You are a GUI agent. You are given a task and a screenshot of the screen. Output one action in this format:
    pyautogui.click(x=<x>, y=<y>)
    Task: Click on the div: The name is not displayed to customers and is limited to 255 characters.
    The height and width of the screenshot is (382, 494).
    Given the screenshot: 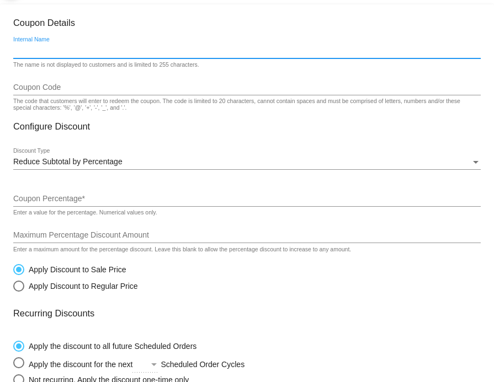 What is the action you would take?
    pyautogui.click(x=106, y=65)
    